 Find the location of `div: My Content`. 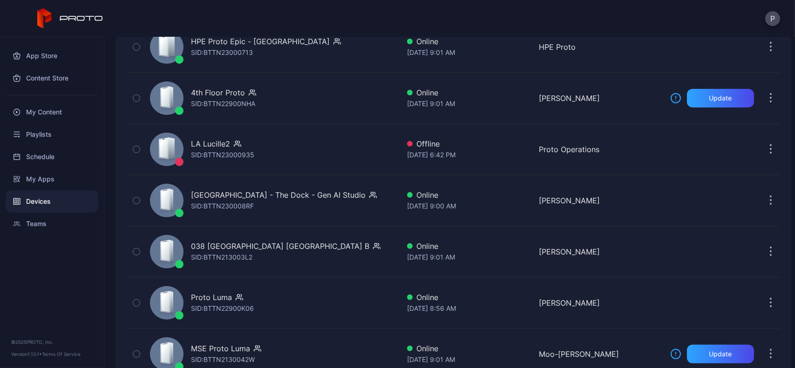

div: My Content is located at coordinates (52, 112).